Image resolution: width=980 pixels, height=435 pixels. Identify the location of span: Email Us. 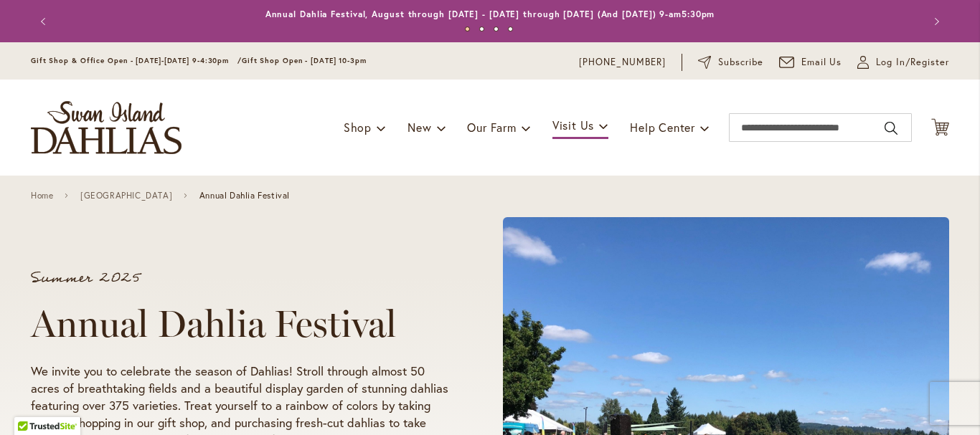
(821, 62).